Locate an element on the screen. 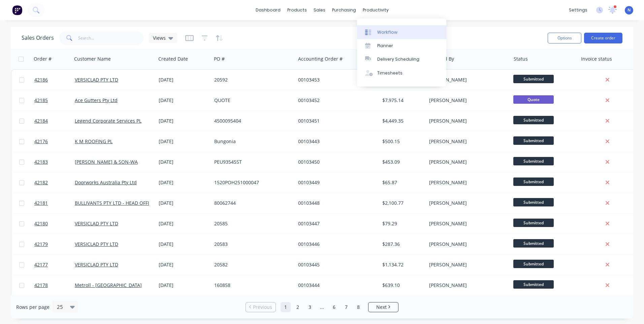 The image size is (644, 324). span: Rows per page is located at coordinates (32, 307).